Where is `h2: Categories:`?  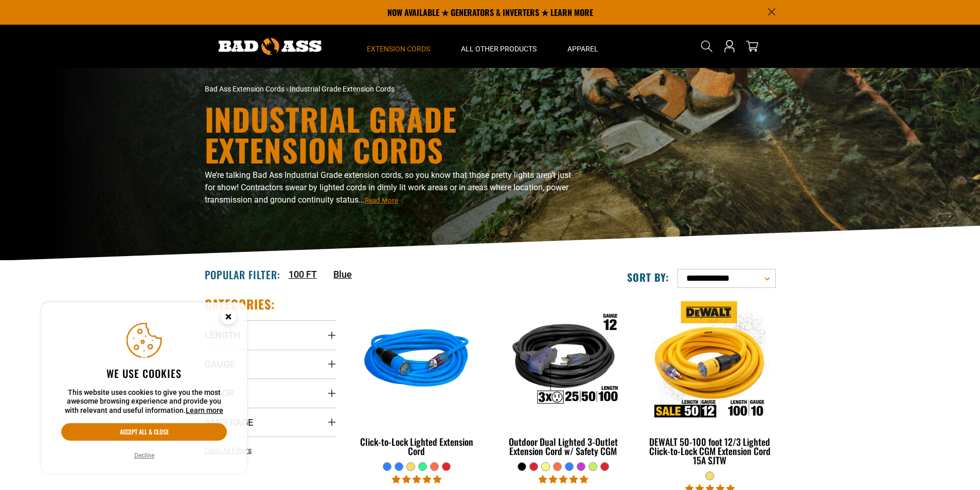 h2: Categories: is located at coordinates (240, 304).